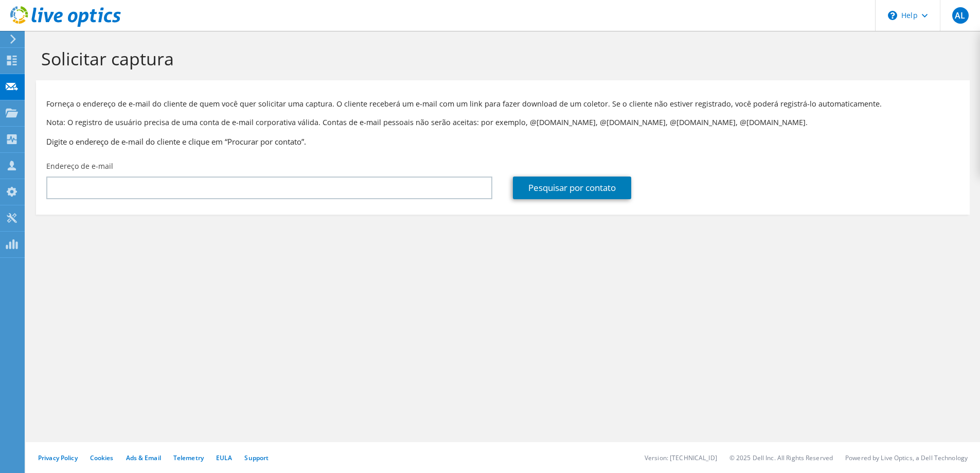 This screenshot has height=473, width=980. Describe the element at coordinates (960, 15) in the screenshot. I see `span: AL` at that location.